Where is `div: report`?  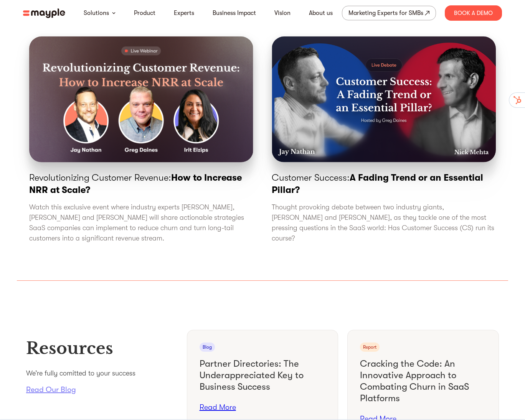
div: report is located at coordinates (370, 347).